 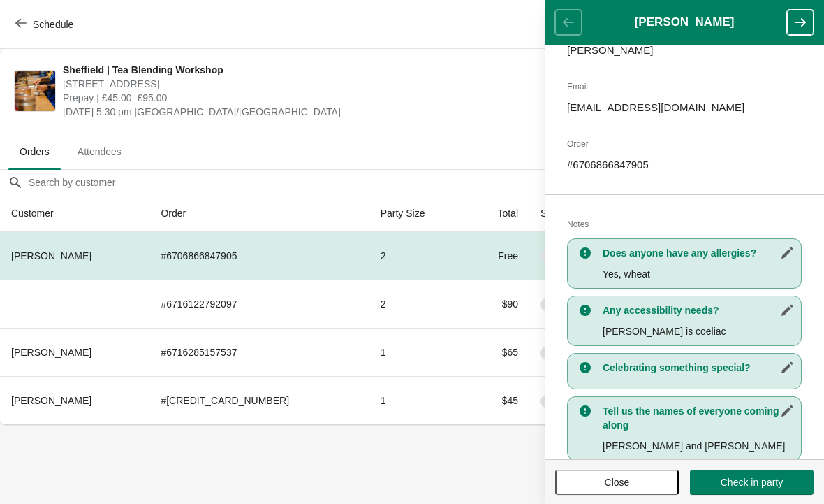 I want to click on button: Close, so click(x=617, y=482).